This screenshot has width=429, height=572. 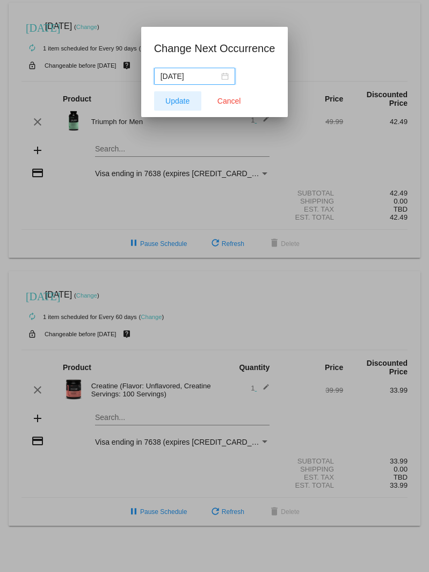 I want to click on input: Select date, so click(x=190, y=76).